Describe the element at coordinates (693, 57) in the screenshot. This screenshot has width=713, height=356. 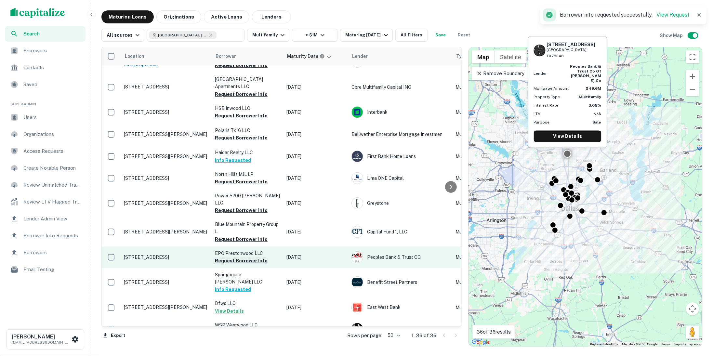
I see `button: Toggle fullscreen view` at that location.